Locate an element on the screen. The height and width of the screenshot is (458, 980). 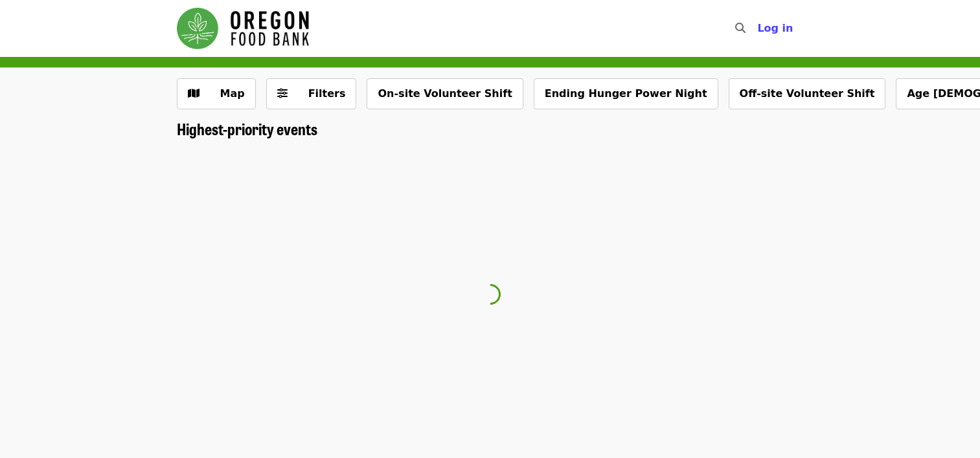
input: Search is located at coordinates (758, 28).